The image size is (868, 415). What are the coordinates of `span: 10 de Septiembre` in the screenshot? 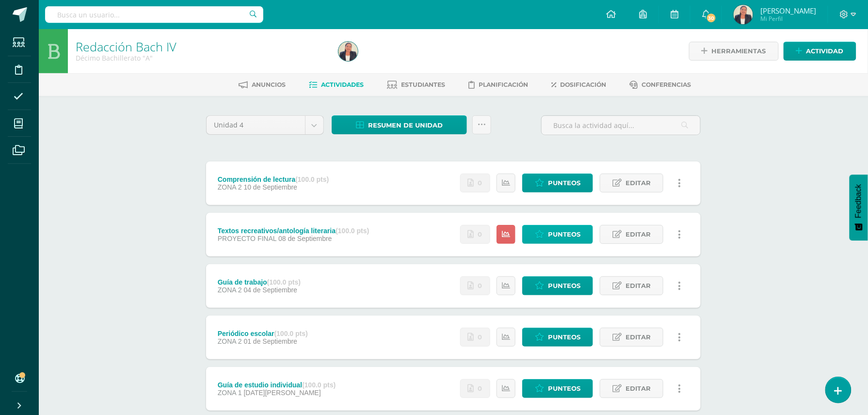 It's located at (270, 187).